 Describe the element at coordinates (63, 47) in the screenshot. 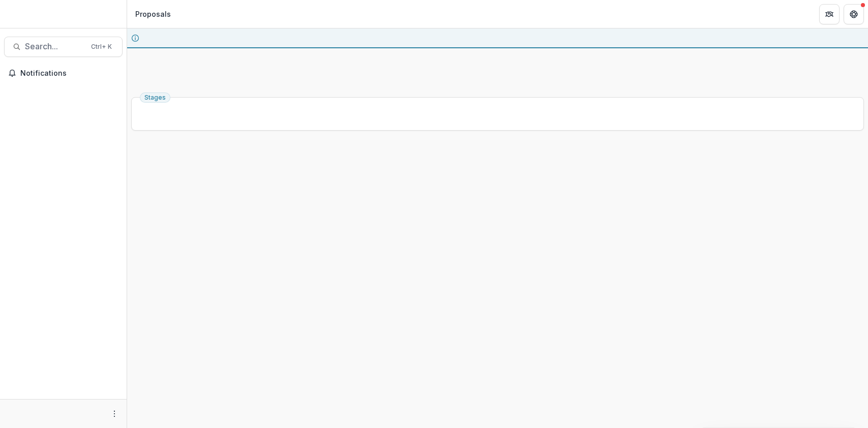

I see `button: Search...` at that location.